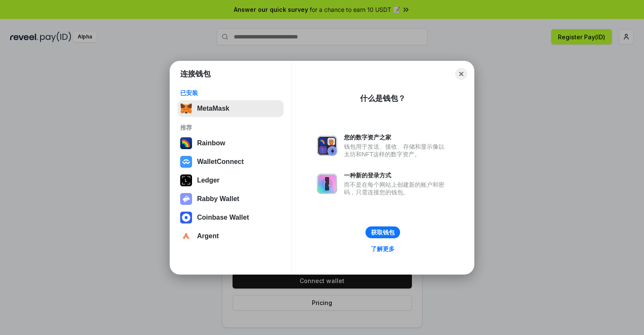 Image resolution: width=644 pixels, height=335 pixels. Describe the element at coordinates (396, 137) in the screenshot. I see `div: 您的数字资产之家` at that location.